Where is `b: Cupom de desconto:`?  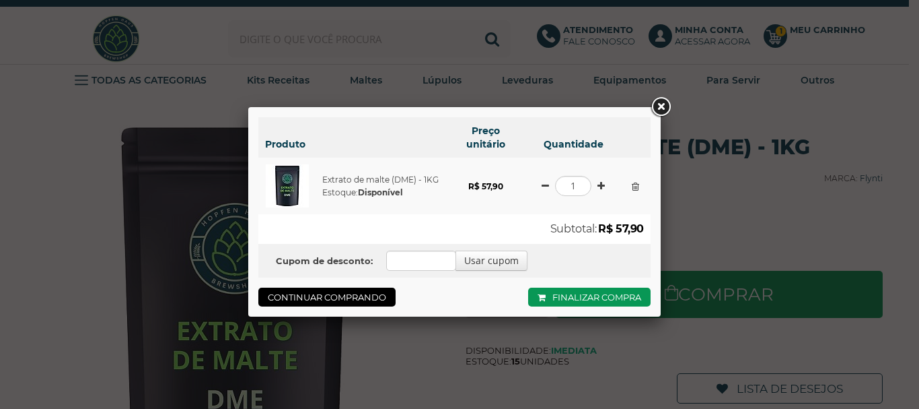 b: Cupom de desconto: is located at coordinates (324, 261).